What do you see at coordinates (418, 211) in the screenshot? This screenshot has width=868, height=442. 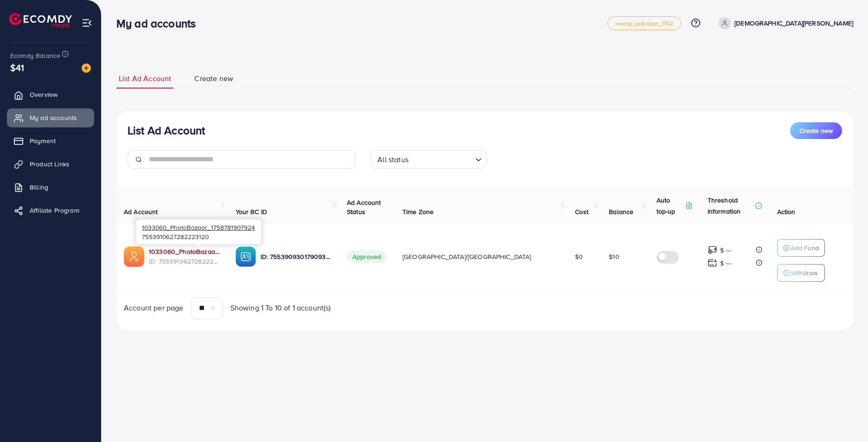 I see `span: Time Zone` at bounding box center [418, 211].